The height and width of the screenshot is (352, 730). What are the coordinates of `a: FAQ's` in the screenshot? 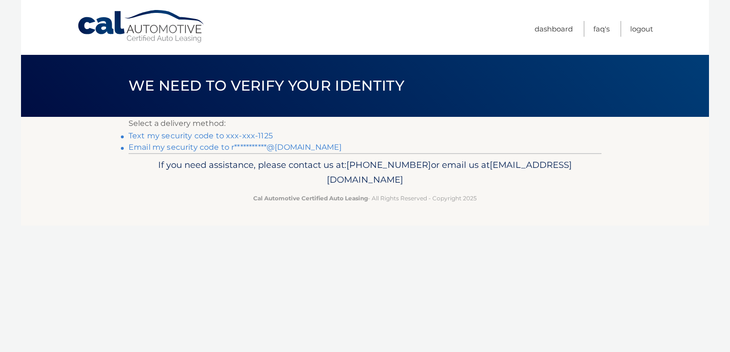 It's located at (601, 29).